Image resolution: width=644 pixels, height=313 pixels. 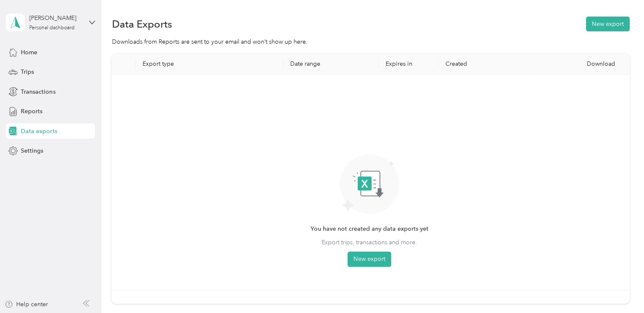 I want to click on div: Downloads from Reports are sent to your email and won’t show up here., so click(x=370, y=41).